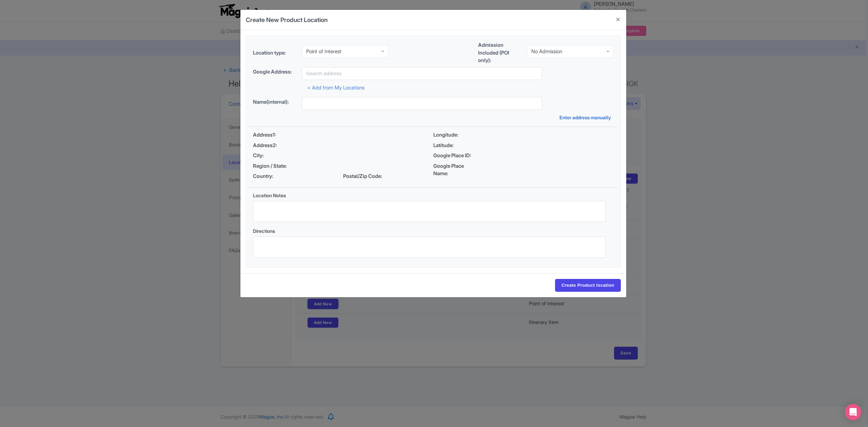 The height and width of the screenshot is (427, 868). I want to click on label: Name(internal):, so click(274, 102).